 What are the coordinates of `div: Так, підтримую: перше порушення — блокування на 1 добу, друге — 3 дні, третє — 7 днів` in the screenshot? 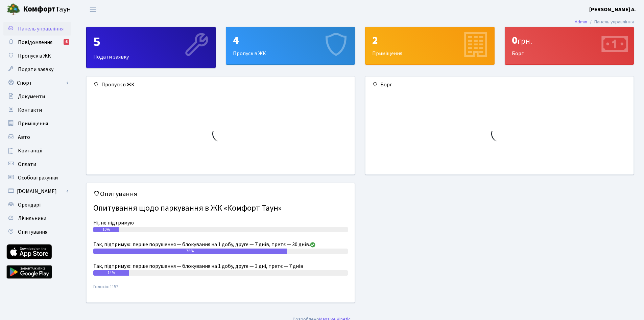 It's located at (221, 266).